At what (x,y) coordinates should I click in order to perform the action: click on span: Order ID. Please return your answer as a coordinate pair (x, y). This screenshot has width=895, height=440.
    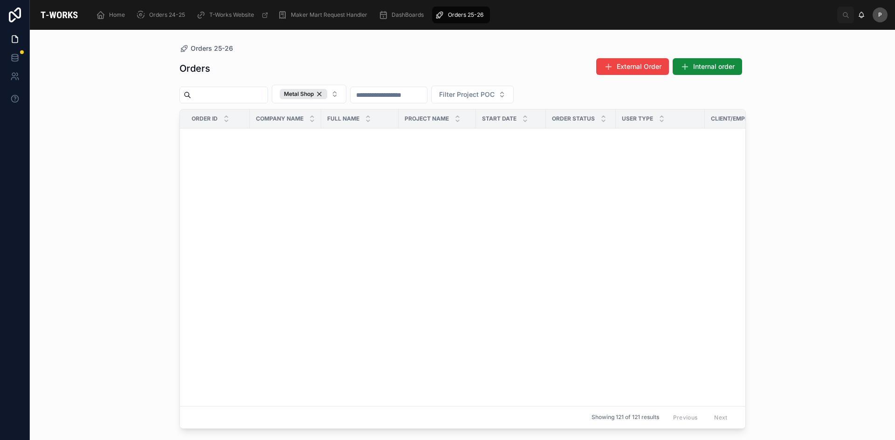
    Looking at the image, I should click on (205, 119).